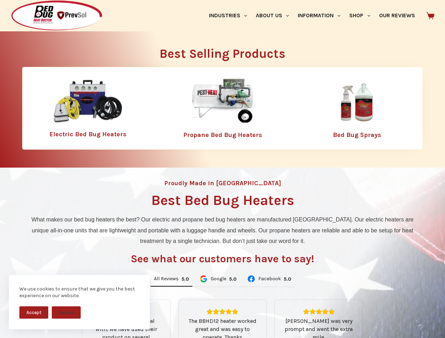  I want to click on p: What makes our bed bug heaters the best? Our electric and propane bed bug heaters are manufacture..., so click(222, 231).